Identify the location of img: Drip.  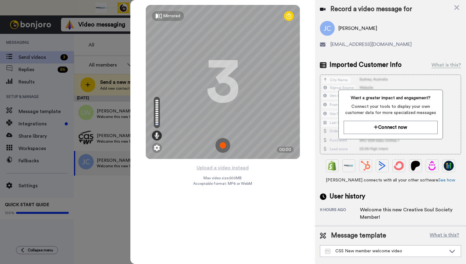
(432, 166).